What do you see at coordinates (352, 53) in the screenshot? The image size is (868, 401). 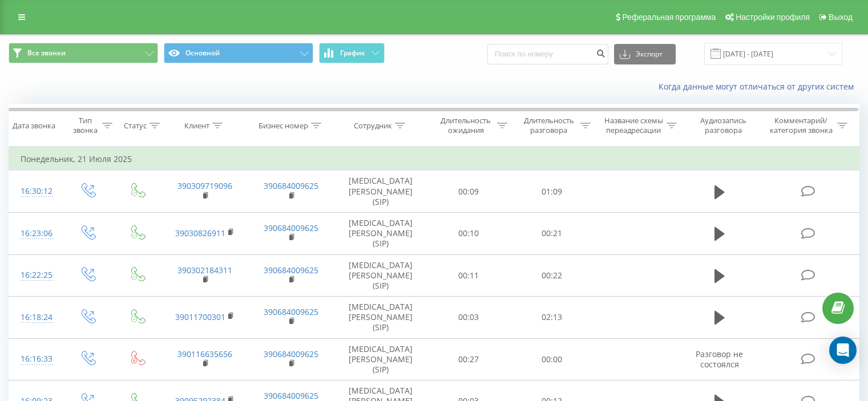 I see `button: График` at bounding box center [352, 53].